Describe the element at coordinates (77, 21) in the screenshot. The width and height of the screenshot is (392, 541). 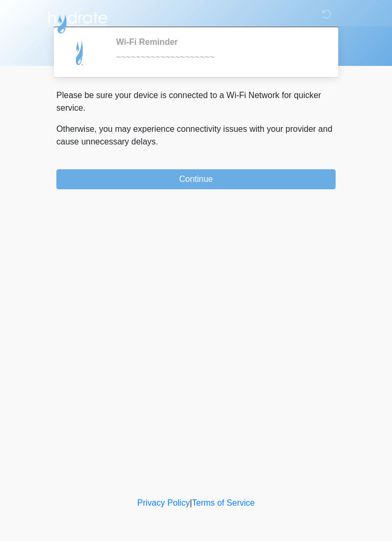
I see `img: Hydrate IV Bar - Scottsdale Logo` at that location.